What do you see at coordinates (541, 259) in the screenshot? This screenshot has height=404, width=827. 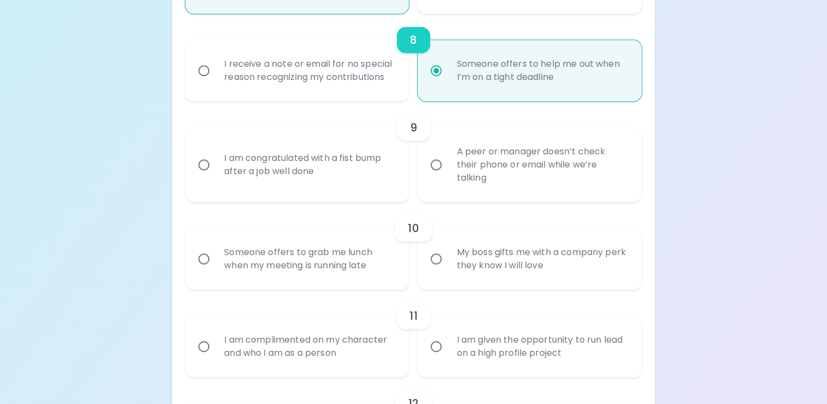 I see `div: My boss gifts me with a company perk they know I will love` at bounding box center [541, 259].